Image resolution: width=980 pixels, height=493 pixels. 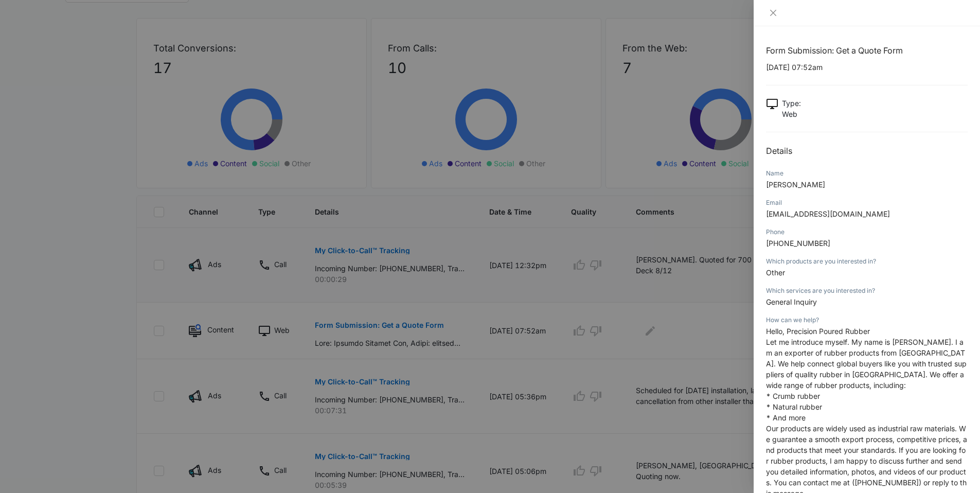 What do you see at coordinates (785, 417) in the screenshot?
I see `span: * And more` at bounding box center [785, 417].